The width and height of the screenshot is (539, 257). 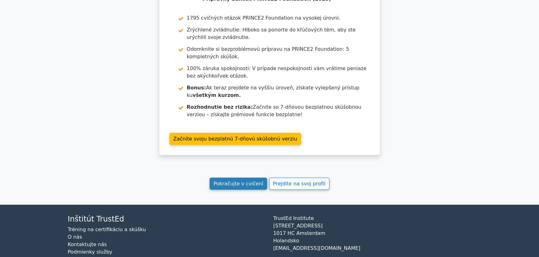 What do you see at coordinates (75, 237) in the screenshot?
I see `a: O nás` at bounding box center [75, 237].